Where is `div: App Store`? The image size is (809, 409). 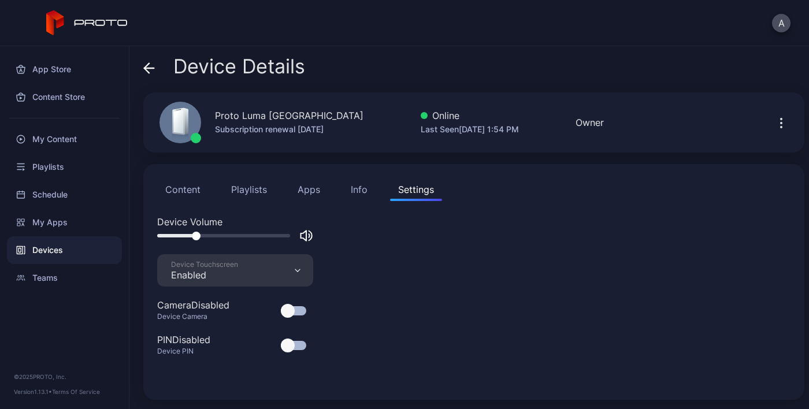 div: App Store is located at coordinates (64, 69).